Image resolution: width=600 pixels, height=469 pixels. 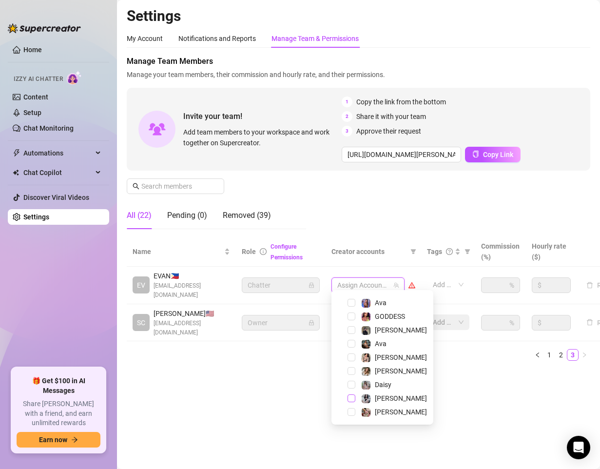 What do you see at coordinates (347, 131) in the screenshot?
I see `span: 3` at bounding box center [347, 131].